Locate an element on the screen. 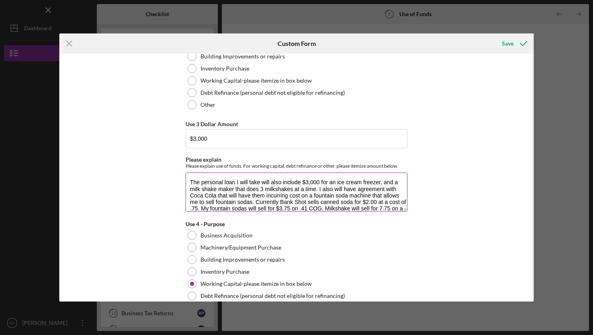 This screenshot has height=335, width=593. label: Machinery/Equipment Purchase is located at coordinates (241, 248).